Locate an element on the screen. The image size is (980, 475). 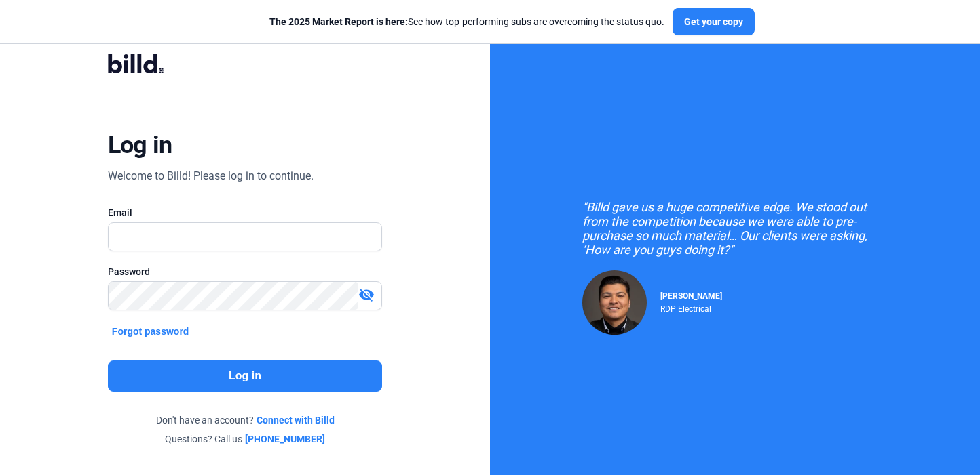
a: Connect with Billd is located at coordinates (295, 420).